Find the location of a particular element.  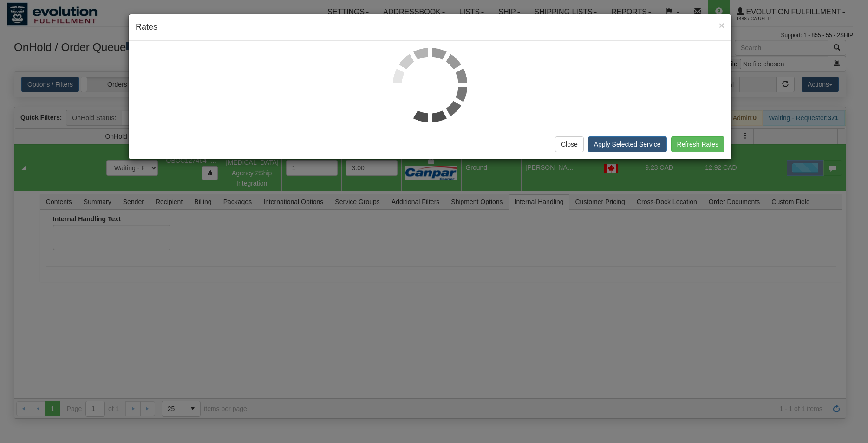

button: Apply Selected Service is located at coordinates (628, 145).